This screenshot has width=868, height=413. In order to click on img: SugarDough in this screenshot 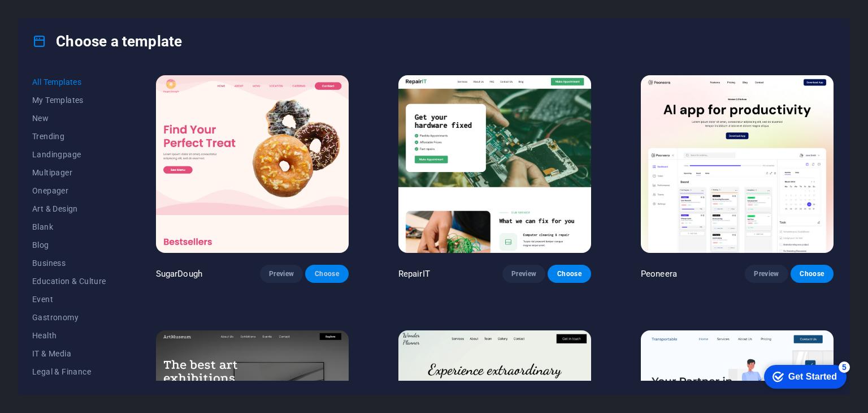, I will do `click(252, 164)`.